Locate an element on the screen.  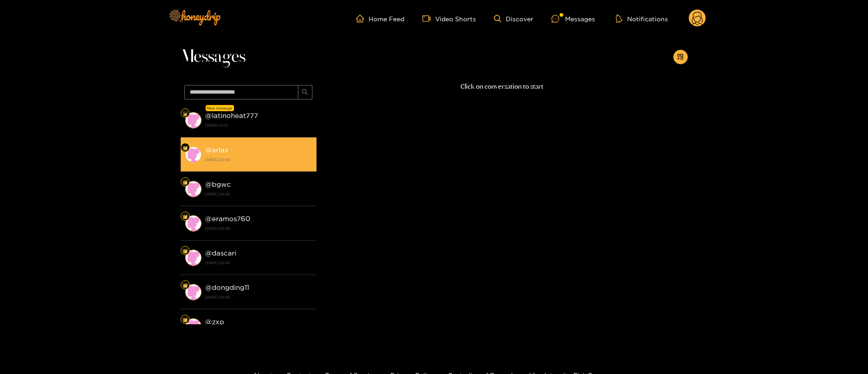
a: Discover is located at coordinates (514, 18).